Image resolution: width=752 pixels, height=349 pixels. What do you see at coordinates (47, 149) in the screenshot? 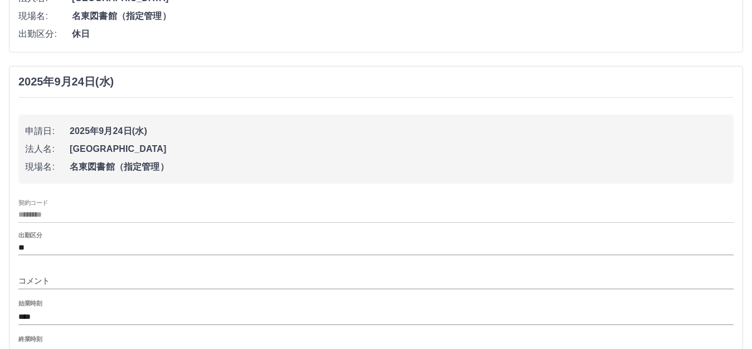
I see `span: 法人名:` at bounding box center [47, 149].